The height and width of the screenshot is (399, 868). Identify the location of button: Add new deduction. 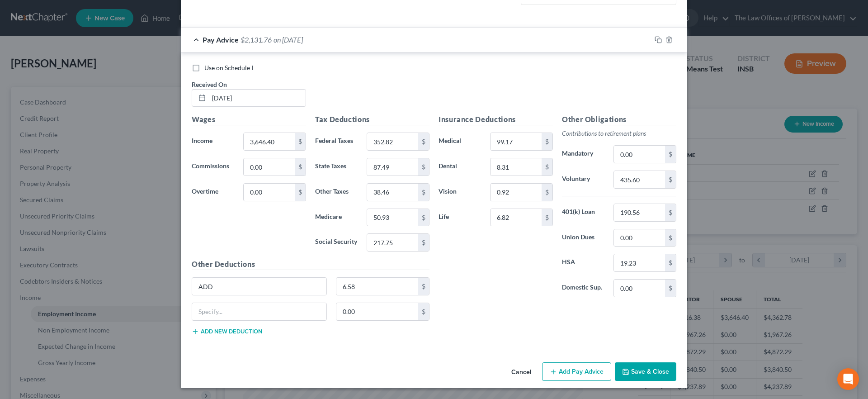
(227, 331).